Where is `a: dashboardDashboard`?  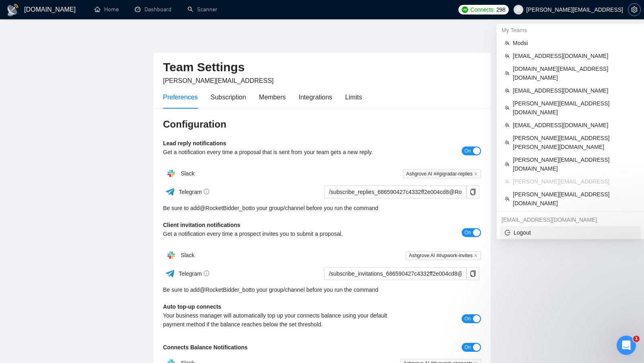 a: dashboardDashboard is located at coordinates (153, 9).